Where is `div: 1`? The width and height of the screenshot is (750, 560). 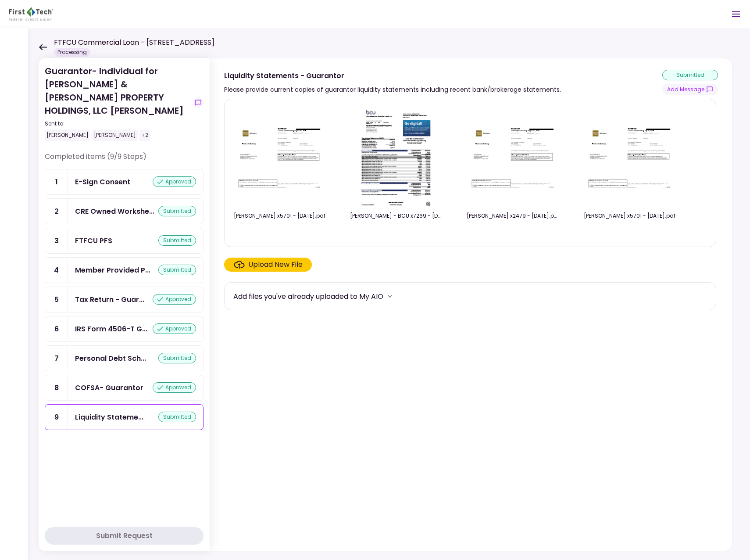 div: 1 is located at coordinates (57, 182).